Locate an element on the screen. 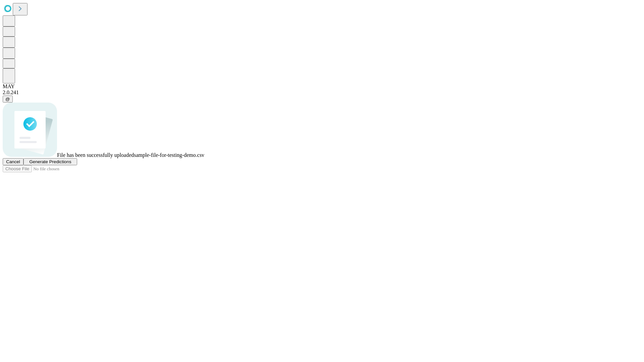 This screenshot has width=644, height=362. button: Generate Predictions is located at coordinates (50, 161).